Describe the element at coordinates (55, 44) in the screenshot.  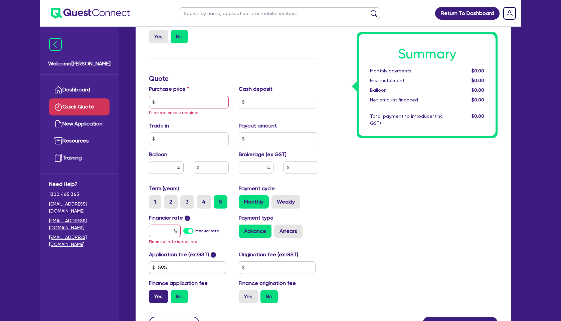
I see `img: icon-menu-close` at that location.